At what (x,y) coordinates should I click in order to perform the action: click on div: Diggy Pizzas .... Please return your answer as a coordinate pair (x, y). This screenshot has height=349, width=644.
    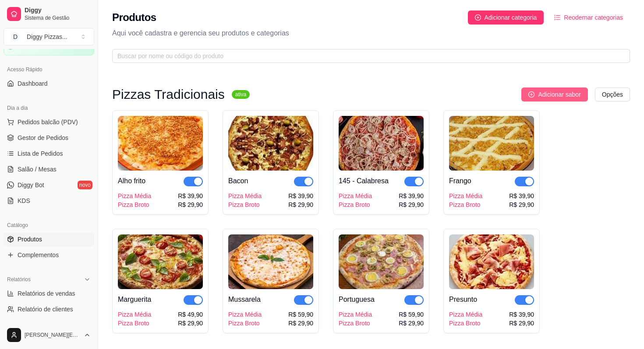
    Looking at the image, I should click on (47, 37).